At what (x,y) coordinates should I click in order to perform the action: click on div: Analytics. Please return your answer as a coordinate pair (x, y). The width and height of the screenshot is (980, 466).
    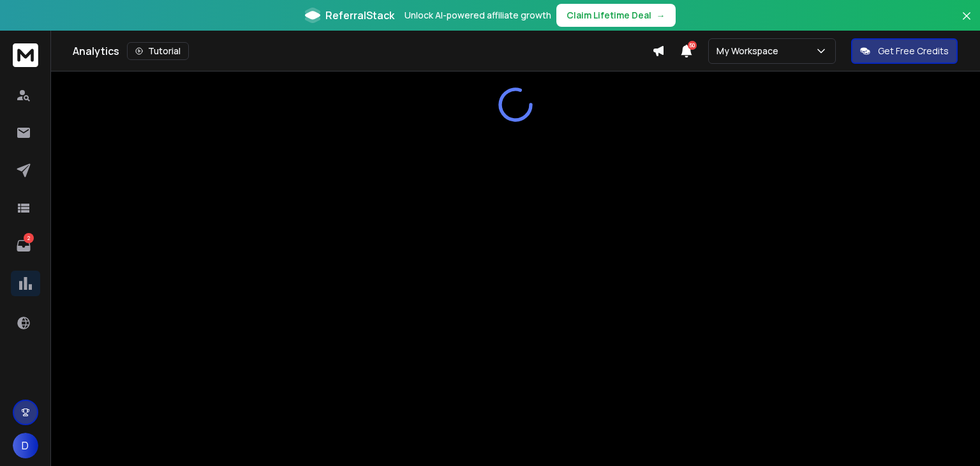
    Looking at the image, I should click on (363, 51).